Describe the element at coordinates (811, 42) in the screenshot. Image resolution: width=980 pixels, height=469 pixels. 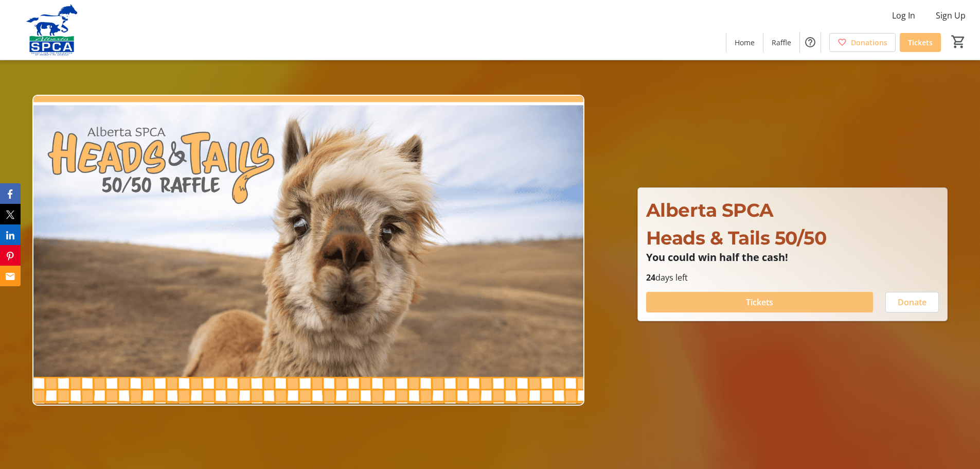
I see `button: Help` at that location.